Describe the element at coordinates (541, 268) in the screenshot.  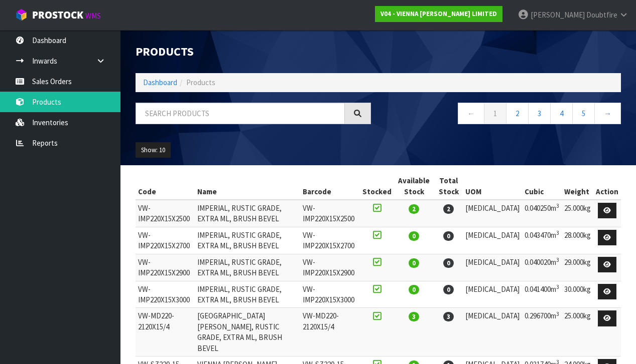
I see `td: 0.040020m` at that location.